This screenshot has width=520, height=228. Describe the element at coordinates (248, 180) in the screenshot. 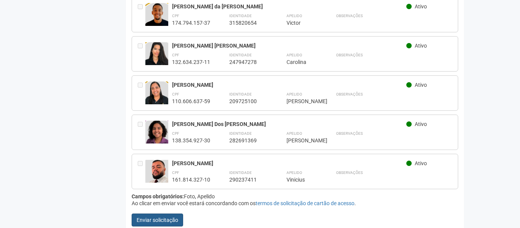

I see `div: 290237411` at that location.